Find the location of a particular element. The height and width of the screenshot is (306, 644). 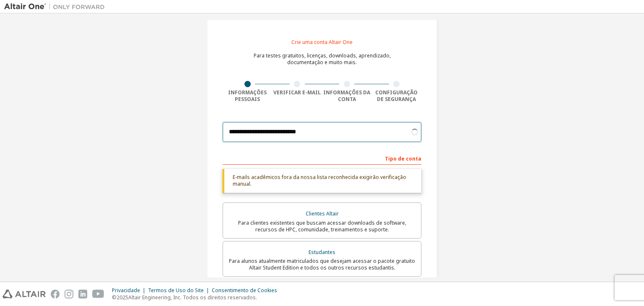

font: Estudantes is located at coordinates (322, 252).